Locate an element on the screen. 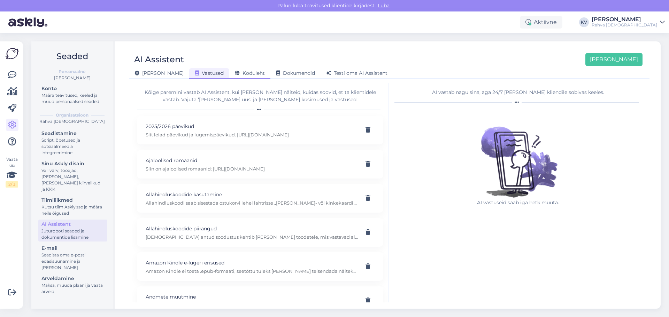  p: Andmete muutmine is located at coordinates (252, 297).